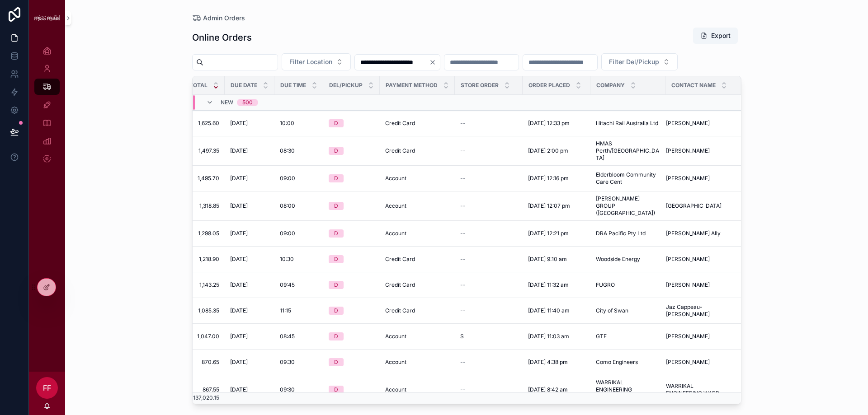 The image size is (868, 415). What do you see at coordinates (218, 18) in the screenshot?
I see `a: Admin Orders` at bounding box center [218, 18].